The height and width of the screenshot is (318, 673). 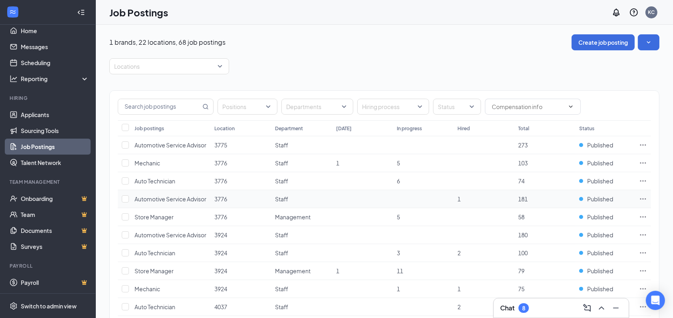 I want to click on a: Messages, so click(x=55, y=47).